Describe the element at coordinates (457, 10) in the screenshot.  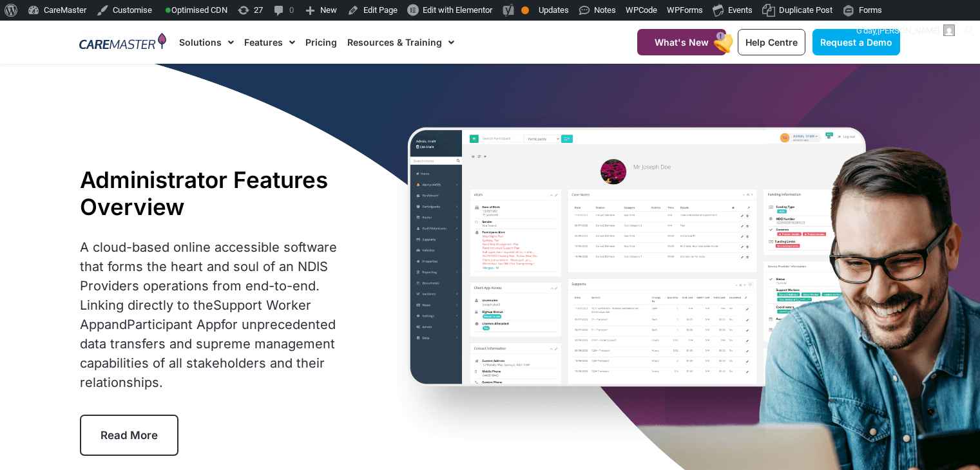
I see `span: Edit with Elementor` at that location.